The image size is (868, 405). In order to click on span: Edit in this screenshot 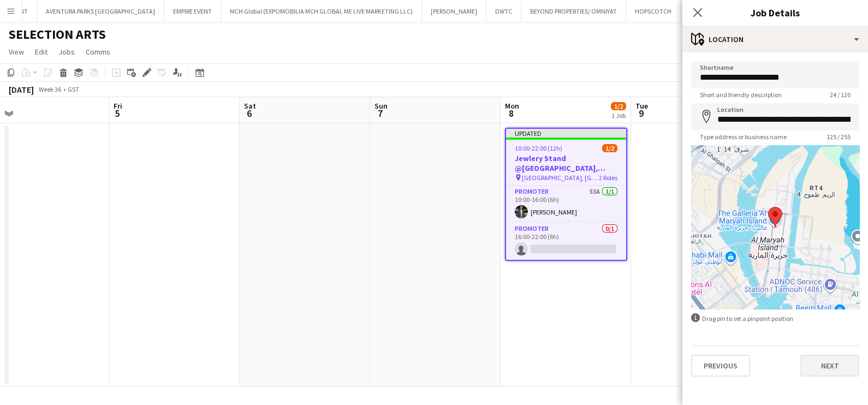, I will do `click(41, 52)`.